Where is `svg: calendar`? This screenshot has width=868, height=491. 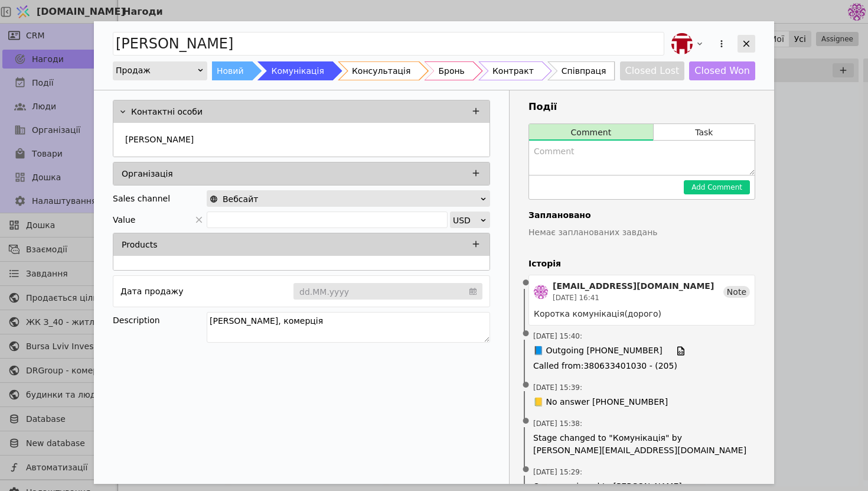 svg: calendar is located at coordinates (473, 291).